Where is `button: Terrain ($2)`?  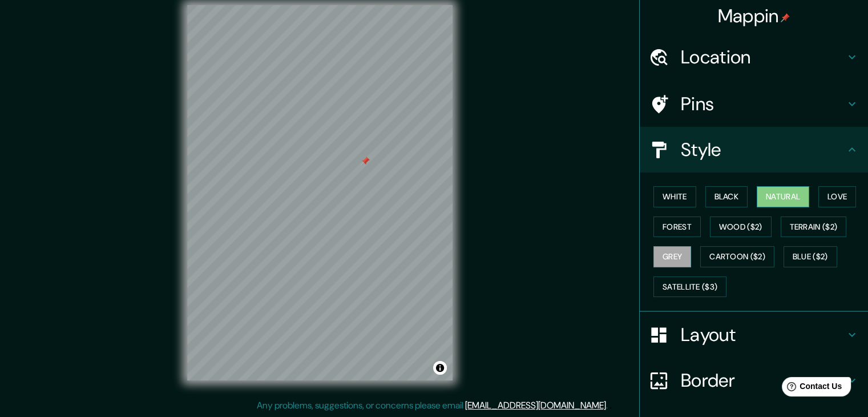
button: Terrain ($2) is located at coordinates (814, 227).